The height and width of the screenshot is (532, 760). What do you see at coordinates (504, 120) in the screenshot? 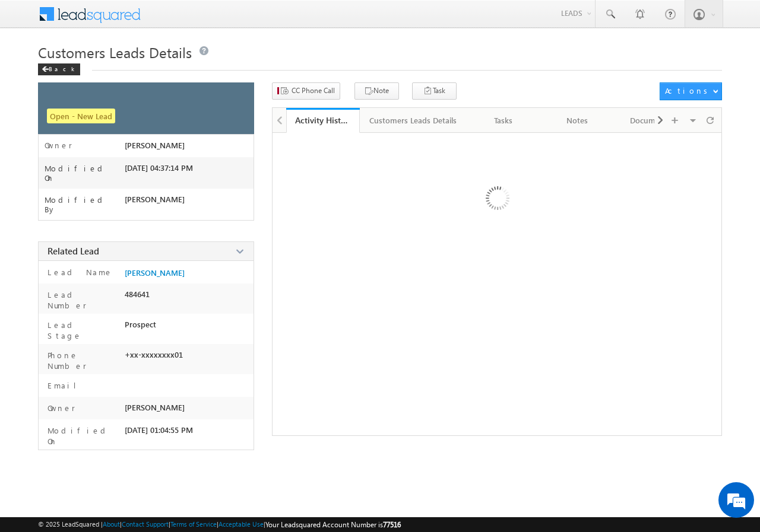
I see `div: Tasks` at bounding box center [504, 120].